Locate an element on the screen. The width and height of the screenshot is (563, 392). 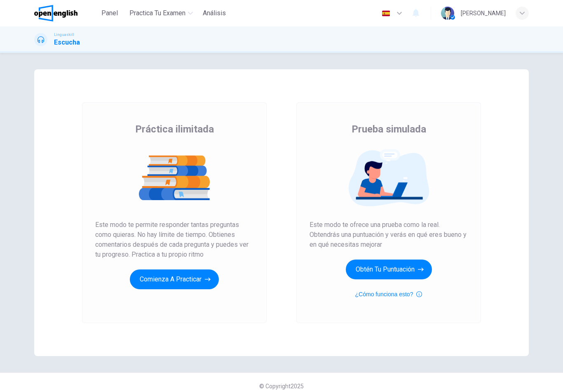
button: Comienza a practicar is located at coordinates (174, 279).